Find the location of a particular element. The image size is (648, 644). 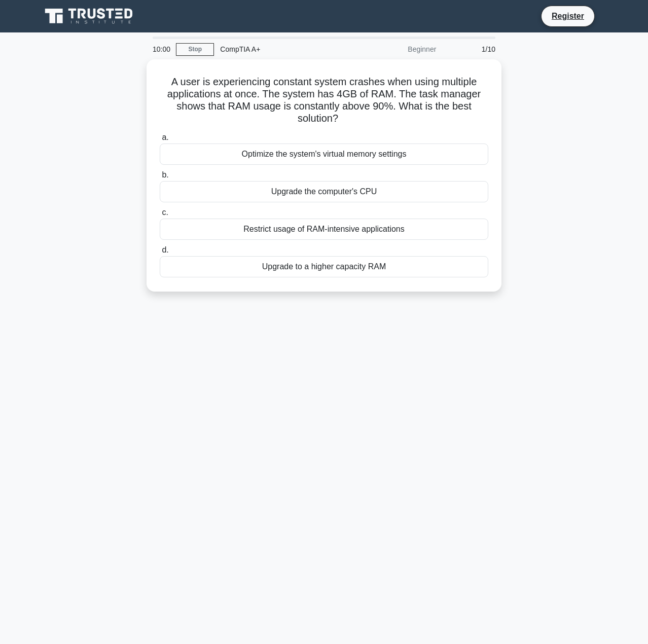

div: Optimize the system's virtual memory settings is located at coordinates (324, 155).